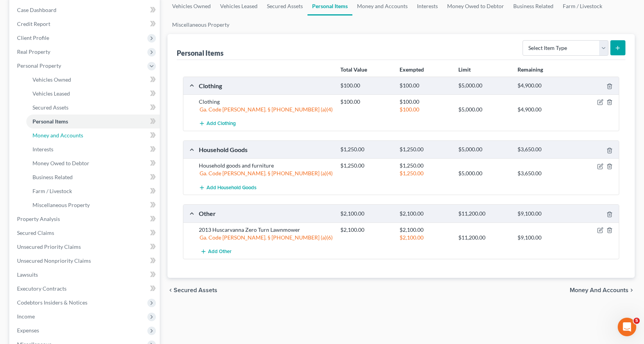 Image resolution: width=644 pixels, height=344 pixels. Describe the element at coordinates (215, 251) in the screenshot. I see `button: Add Other` at that location.